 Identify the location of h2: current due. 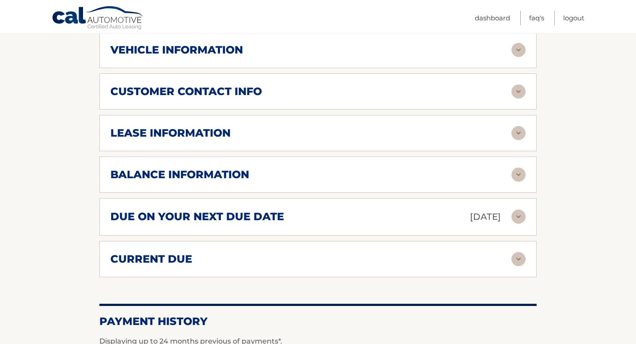
(151, 259).